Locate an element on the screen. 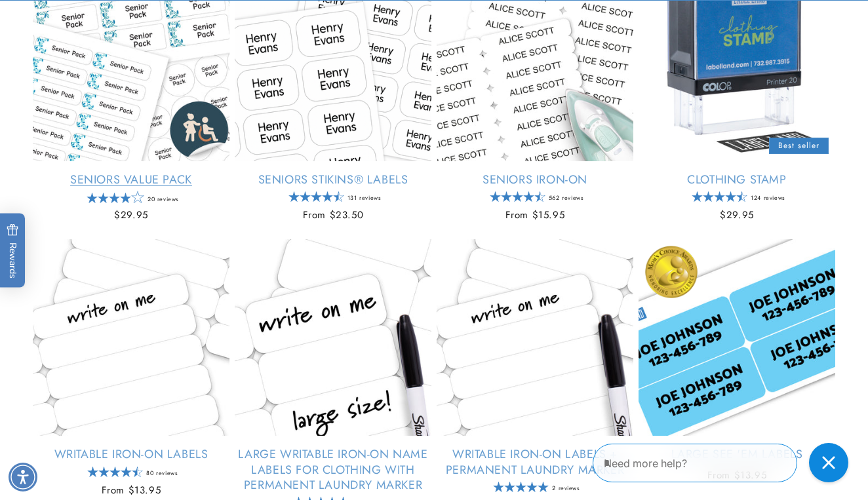  textarea: Type your message here is located at coordinates (91, 25).